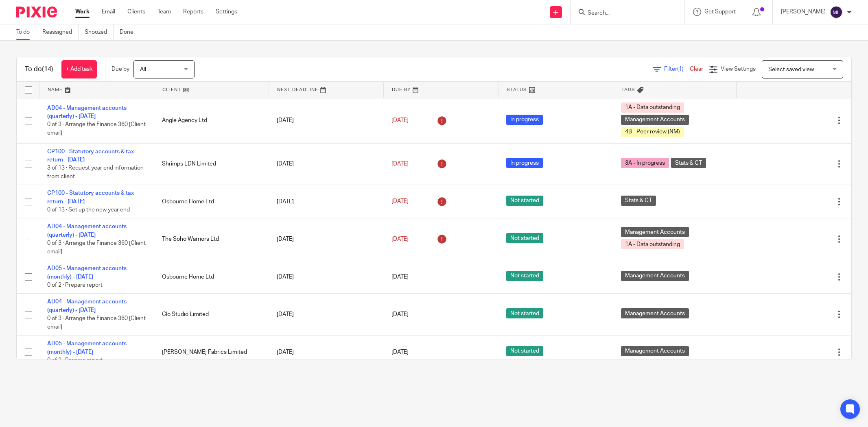 The height and width of the screenshot is (427, 868). What do you see at coordinates (99, 32) in the screenshot?
I see `a: Snoozed` at bounding box center [99, 32].